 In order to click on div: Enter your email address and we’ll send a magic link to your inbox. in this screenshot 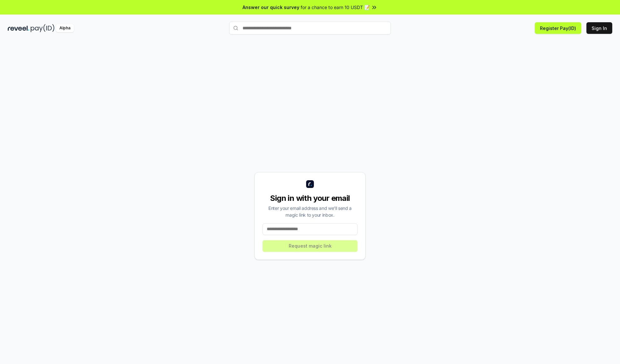, I will do `click(310, 211)`.